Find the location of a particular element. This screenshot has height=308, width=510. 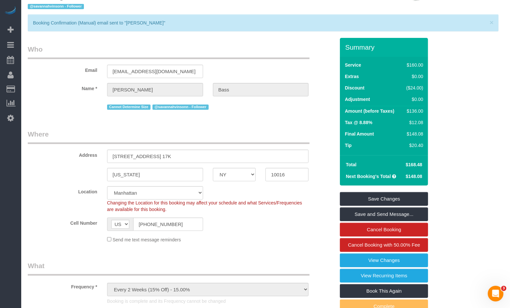

div: $12.08 is located at coordinates (413, 122).